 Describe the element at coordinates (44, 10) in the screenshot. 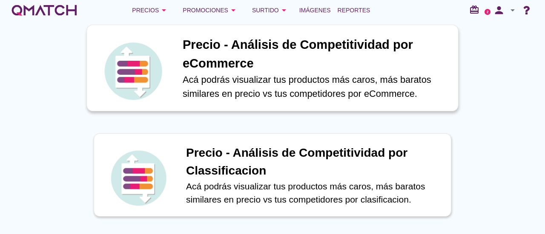

I see `a: white-qmatch-logo` at that location.